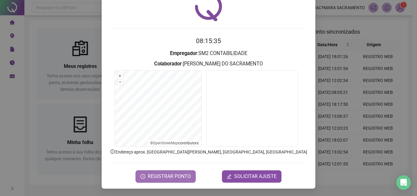  What do you see at coordinates (404, 182) in the screenshot?
I see `div: Open Intercom Messenger` at bounding box center [404, 182].